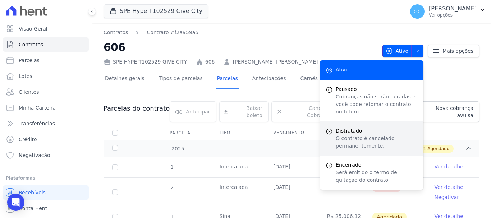 The height and width of the screenshot is (218, 491). Describe the element at coordinates (240, 47) in the screenshot. I see `h2: 606` at that location.